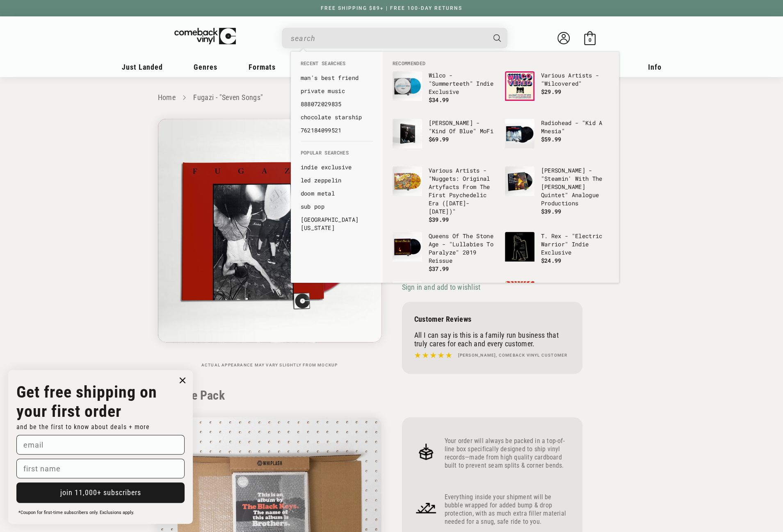 The image size is (783, 532). Describe the element at coordinates (444, 91) in the screenshot. I see `a: Wilco - "Summerteeth" Indie Exclusive Wilco - "Summerteeth" Indie Exclusive $34.99` at that location.